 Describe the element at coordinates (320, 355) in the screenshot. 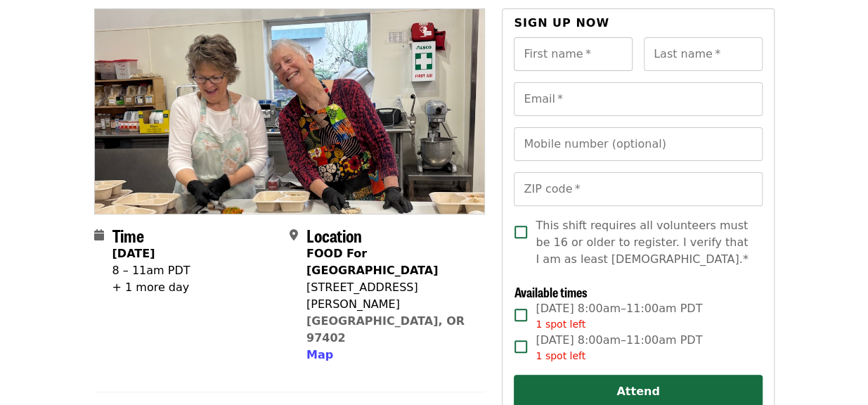

I see `span: Map` at that location.